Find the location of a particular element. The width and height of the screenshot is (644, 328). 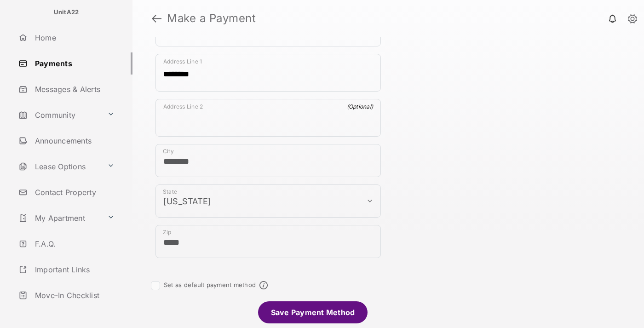

div: payment_method_screening[postal_addresses][addressLine1] is located at coordinates (268, 73).